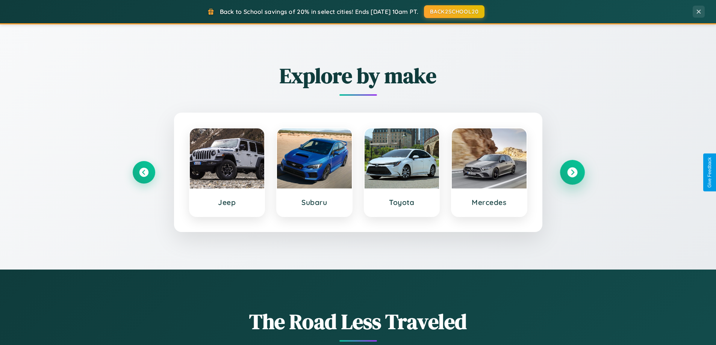  I want to click on button: BACK2SCHOOL20, so click(454, 12).